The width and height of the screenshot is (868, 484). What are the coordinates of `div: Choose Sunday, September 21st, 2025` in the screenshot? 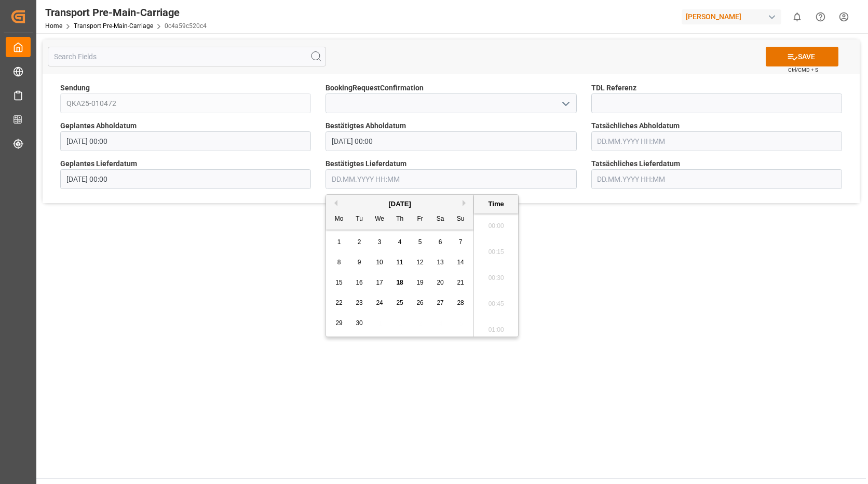 It's located at (460, 283).